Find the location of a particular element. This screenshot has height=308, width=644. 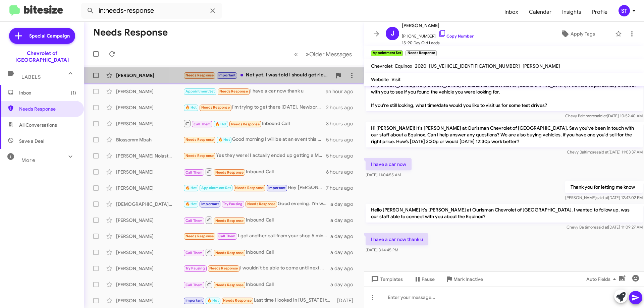

span: Try Pausing is located at coordinates (233, 204).